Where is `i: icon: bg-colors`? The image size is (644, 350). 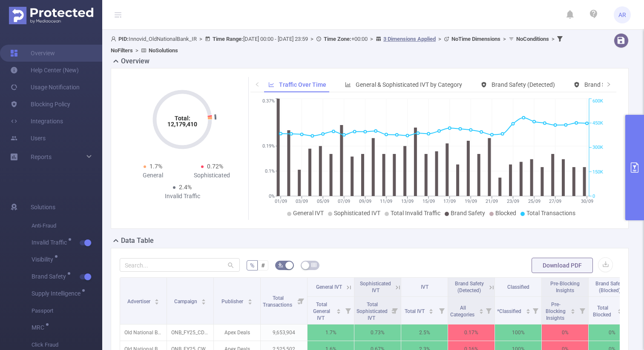 i: icon: bg-colors is located at coordinates (281, 265).